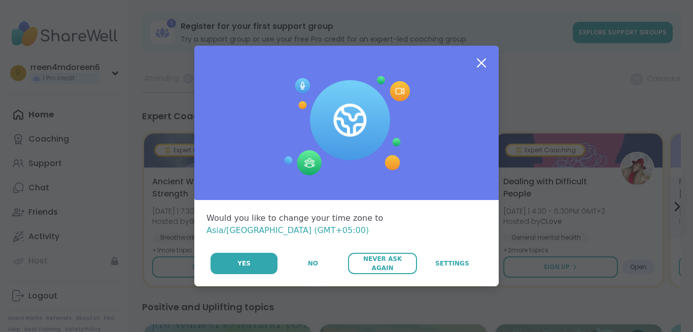  What do you see at coordinates (346, 126) in the screenshot?
I see `img: Session Experience` at bounding box center [346, 126].